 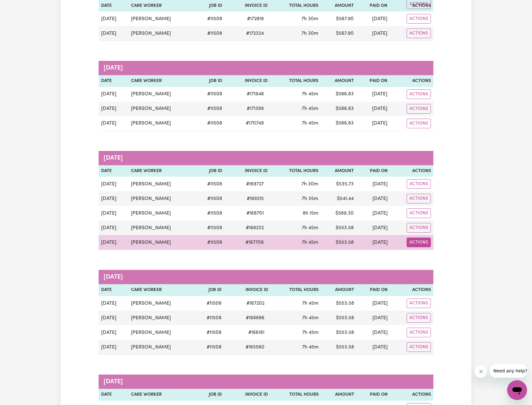 What do you see at coordinates (255, 243) in the screenshot?
I see `span: # 167706` at bounding box center [255, 243].